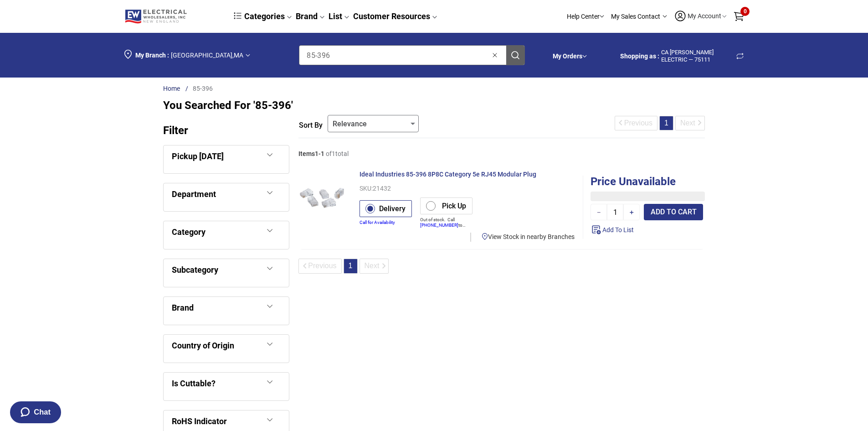 This screenshot has height=431, width=868. Describe the element at coordinates (182, 307) in the screenshot. I see `span: Brand` at that location.